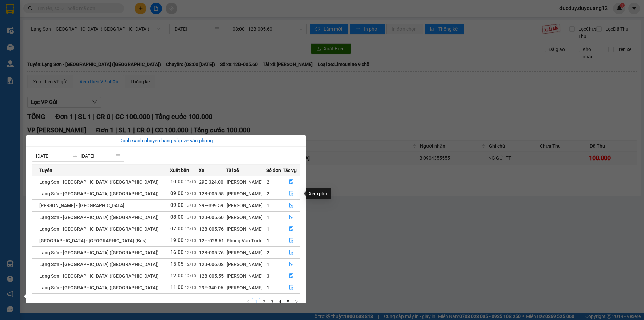  What do you see at coordinates (268, 276) in the screenshot?
I see `span: 3` at bounding box center [268, 276].